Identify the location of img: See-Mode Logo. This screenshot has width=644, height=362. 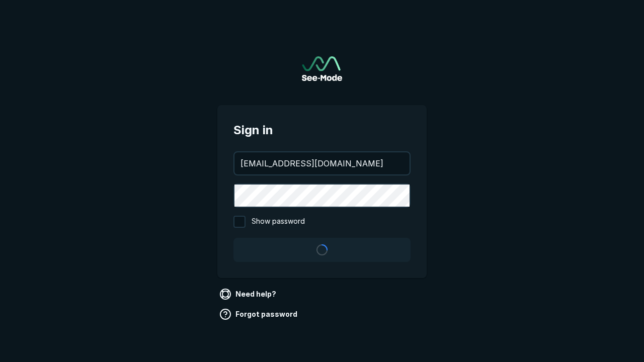
(322, 68).